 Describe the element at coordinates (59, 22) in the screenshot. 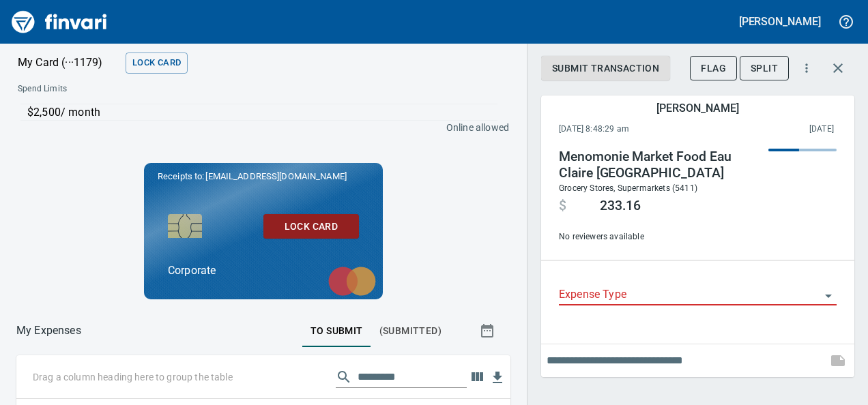

I see `img: Finvari` at that location.